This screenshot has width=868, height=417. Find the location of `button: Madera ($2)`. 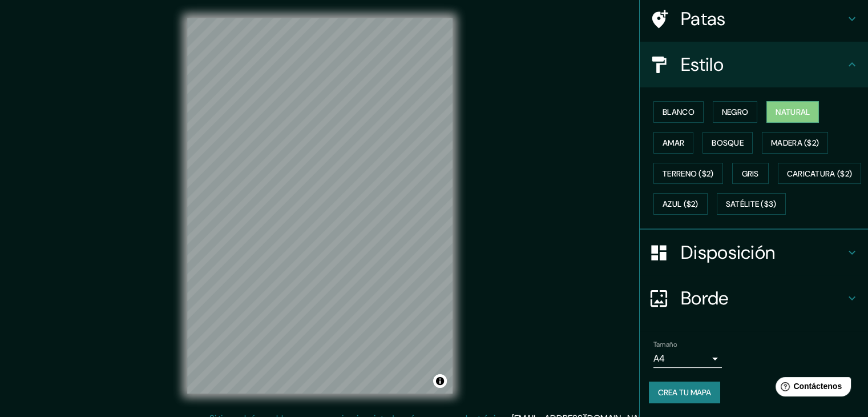

button: Madera ($2) is located at coordinates (794, 143).